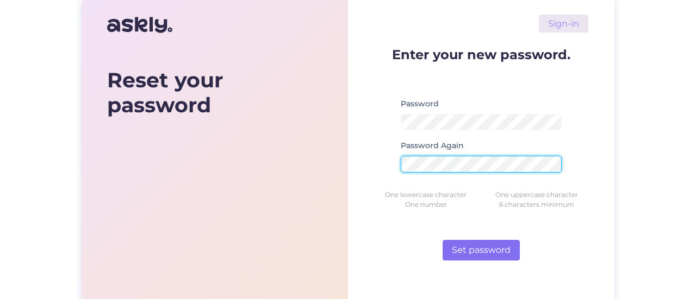 This screenshot has height=299, width=696. I want to click on label: Password Again, so click(432, 146).